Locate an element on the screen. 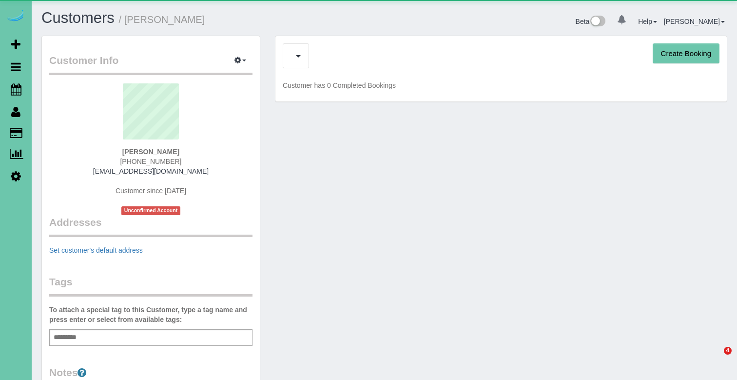 This screenshot has height=380, width=737. a: Beta is located at coordinates (591, 21).